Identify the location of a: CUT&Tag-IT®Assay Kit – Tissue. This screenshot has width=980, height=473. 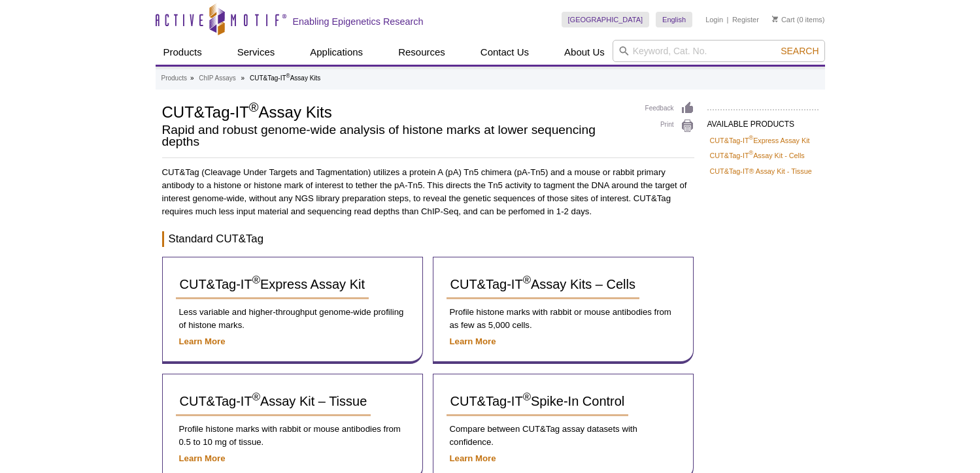
(273, 402).